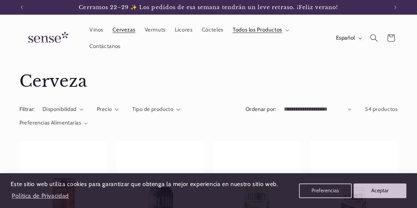 The width and height of the screenshot is (417, 208). What do you see at coordinates (380, 191) in the screenshot?
I see `button: Aceptar` at bounding box center [380, 191].